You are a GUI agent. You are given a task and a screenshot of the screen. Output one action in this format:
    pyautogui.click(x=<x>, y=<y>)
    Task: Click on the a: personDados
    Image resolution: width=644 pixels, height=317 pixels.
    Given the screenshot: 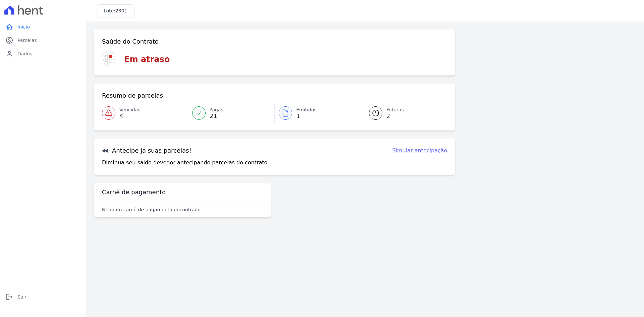 What is the action you would take?
    pyautogui.click(x=43, y=53)
    